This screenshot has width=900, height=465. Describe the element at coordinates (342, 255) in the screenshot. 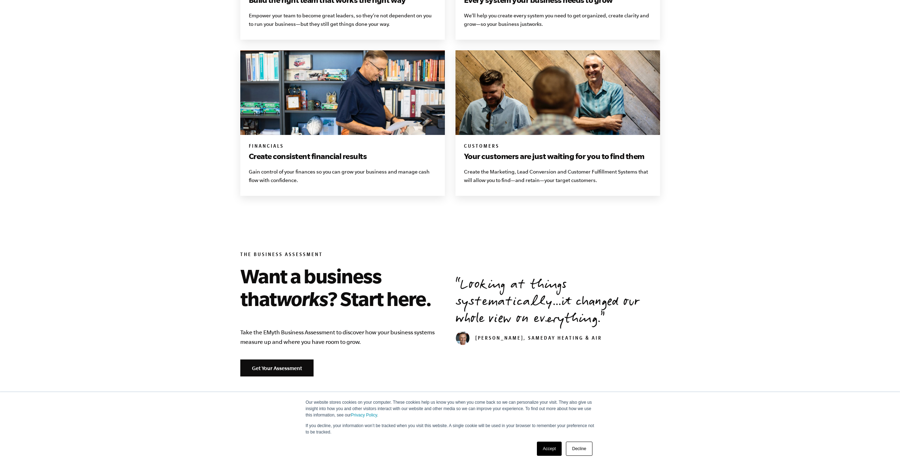

I see `h6: The Business Assessment` at that location.